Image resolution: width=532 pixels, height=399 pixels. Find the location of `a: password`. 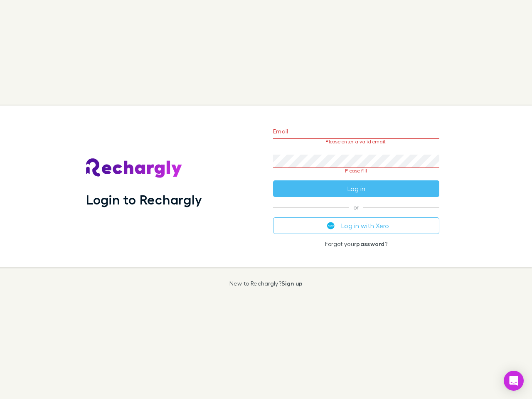

a: password is located at coordinates (370, 244).